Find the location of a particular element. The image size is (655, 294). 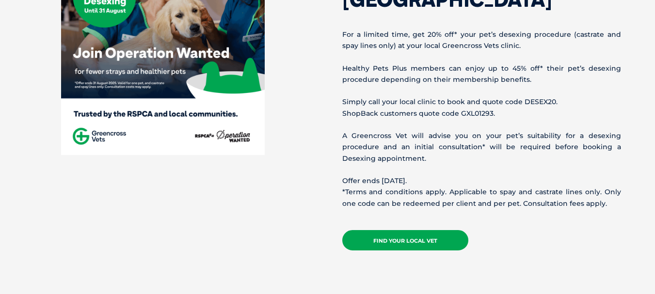

a: Find your local vet is located at coordinates (405, 240).